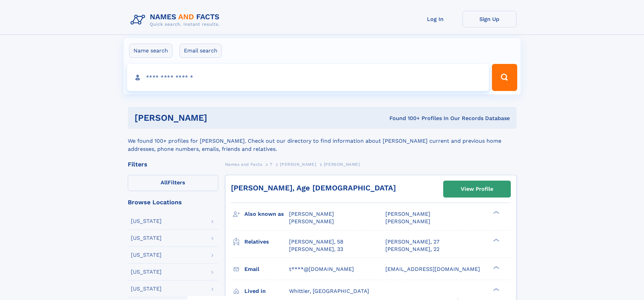 This screenshot has width=644, height=300. I want to click on label: Name search, so click(151, 51).